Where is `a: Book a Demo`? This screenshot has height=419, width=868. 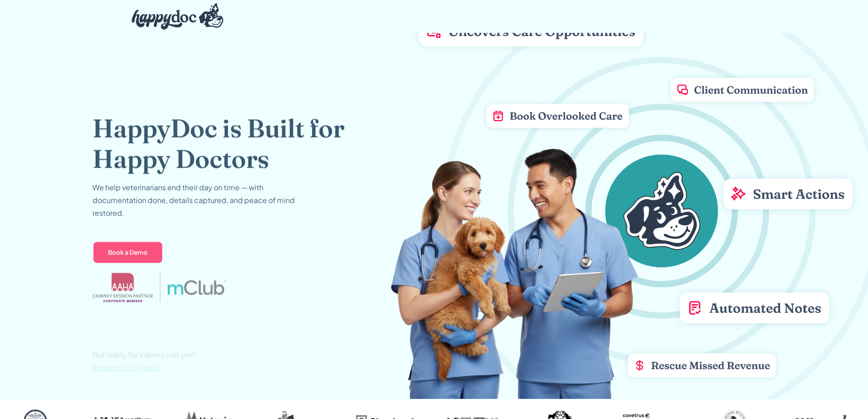 a: Book a Demo is located at coordinates (127, 253).